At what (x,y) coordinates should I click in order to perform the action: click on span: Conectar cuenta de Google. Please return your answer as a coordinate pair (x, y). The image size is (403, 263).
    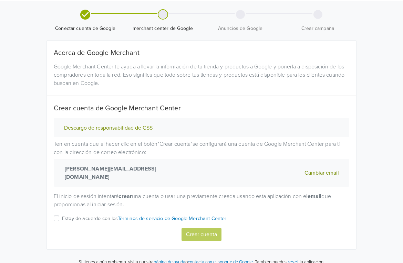
    Looking at the image, I should click on (85, 29).